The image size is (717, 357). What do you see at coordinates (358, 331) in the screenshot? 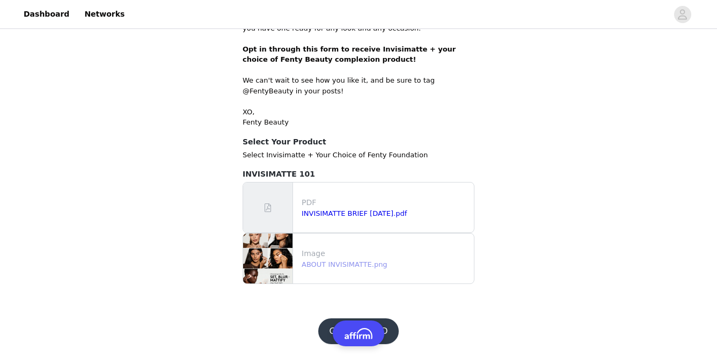
I see `button: GET STARTED` at bounding box center [358, 331].